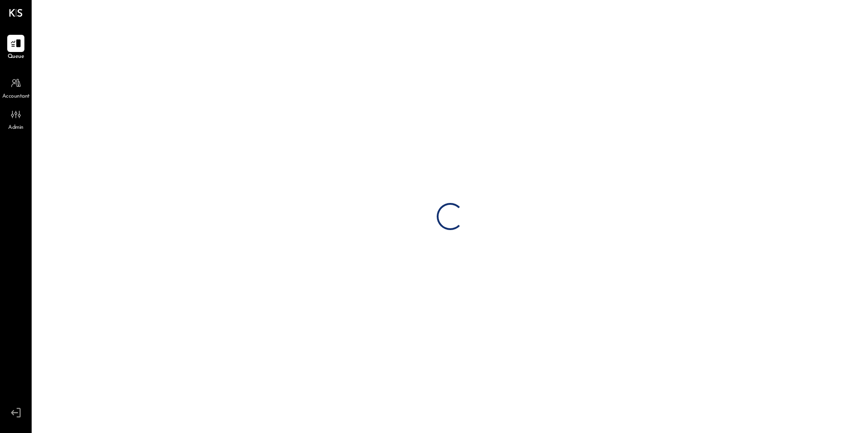 The width and height of the screenshot is (868, 433). What do you see at coordinates (16, 97) in the screenshot?
I see `span: Accountant` at bounding box center [16, 97].